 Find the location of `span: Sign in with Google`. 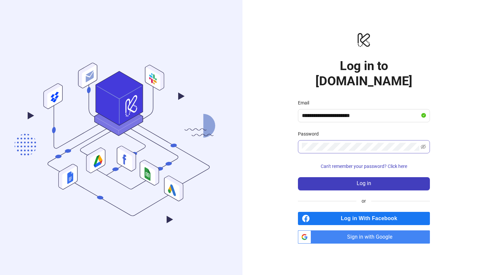

span: Sign in with Google is located at coordinates (372, 237).